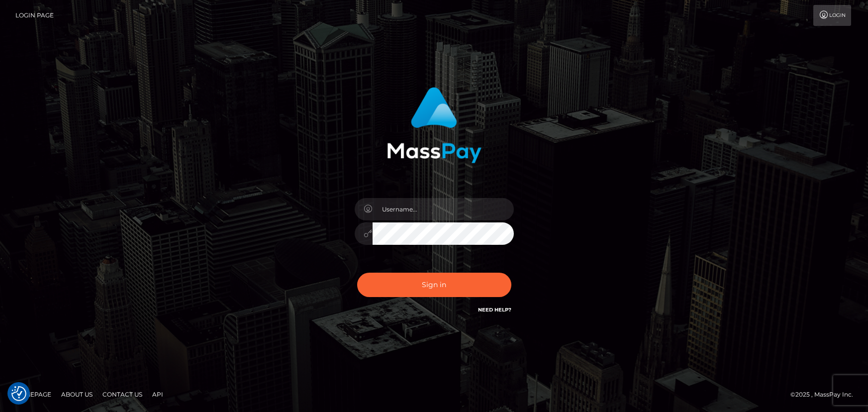  Describe the element at coordinates (19, 394) in the screenshot. I see `button: Consent Preferences` at that location.